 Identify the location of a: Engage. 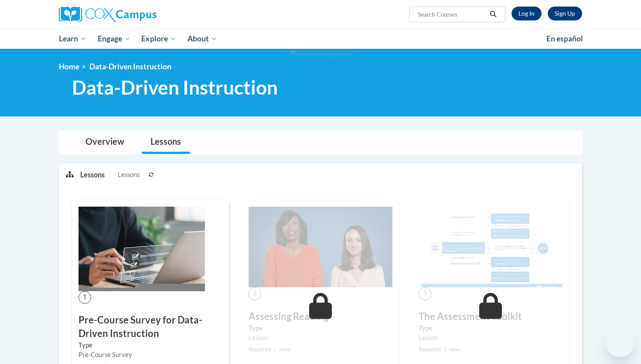
(114, 39).